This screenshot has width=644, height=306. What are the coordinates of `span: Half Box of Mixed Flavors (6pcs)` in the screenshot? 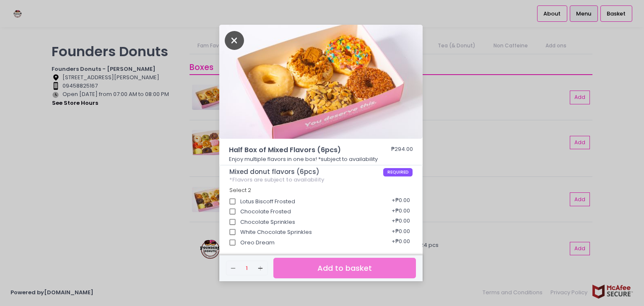 It's located at (298, 150).